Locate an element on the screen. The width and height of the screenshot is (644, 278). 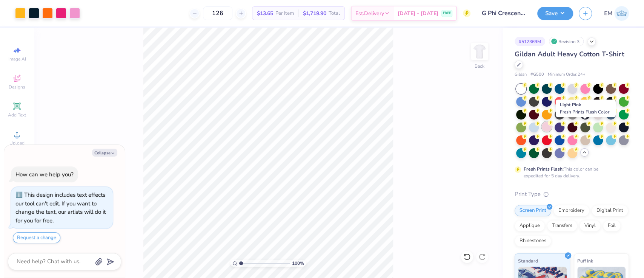
span: Add Text is located at coordinates (17, 115).